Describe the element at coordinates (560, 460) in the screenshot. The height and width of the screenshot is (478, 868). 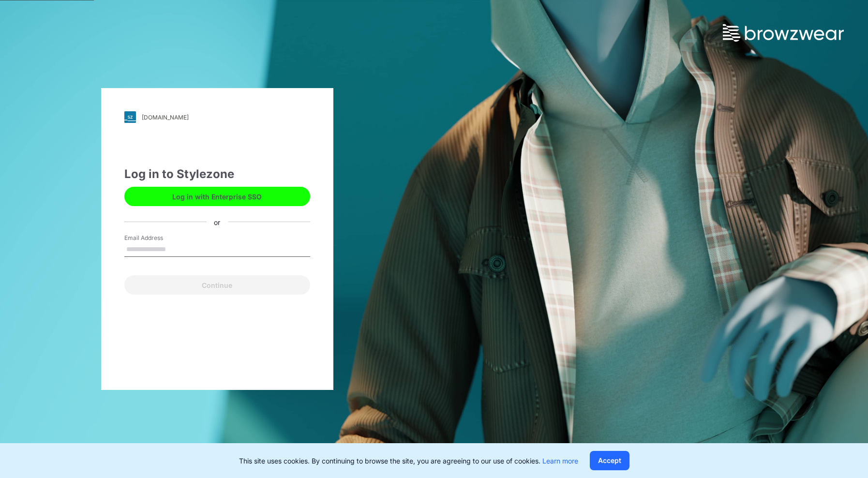
I see `a: Learn more` at that location.